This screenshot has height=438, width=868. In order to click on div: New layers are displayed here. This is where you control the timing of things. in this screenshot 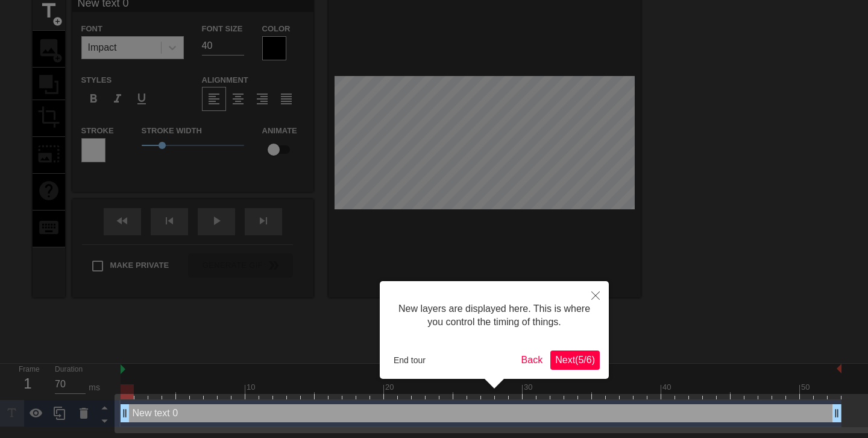, I will do `click(494, 316)`.